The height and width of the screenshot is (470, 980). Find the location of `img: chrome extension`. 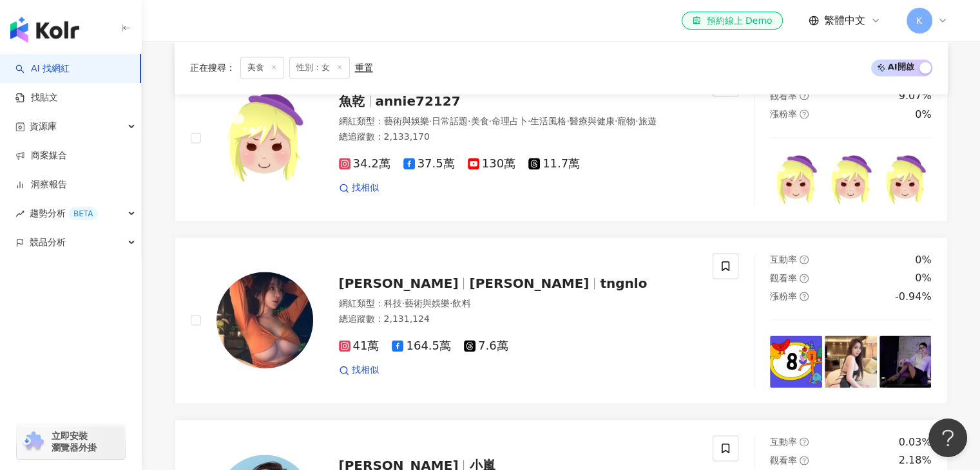

img: chrome extension is located at coordinates (33, 442).